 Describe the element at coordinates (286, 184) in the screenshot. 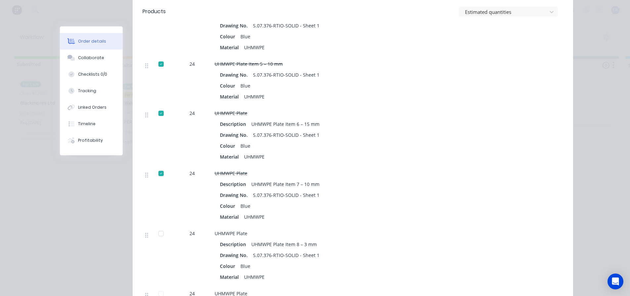

I see `div: UHMWPE Plate Item 7 – 10 mm` at that location.